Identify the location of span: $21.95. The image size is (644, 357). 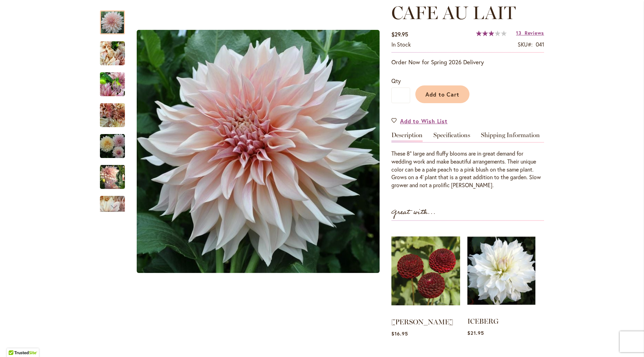
(475, 333).